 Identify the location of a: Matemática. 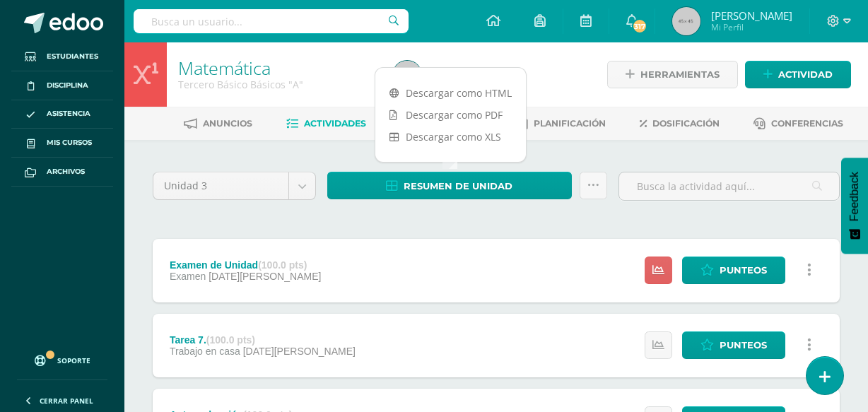
(224, 68).